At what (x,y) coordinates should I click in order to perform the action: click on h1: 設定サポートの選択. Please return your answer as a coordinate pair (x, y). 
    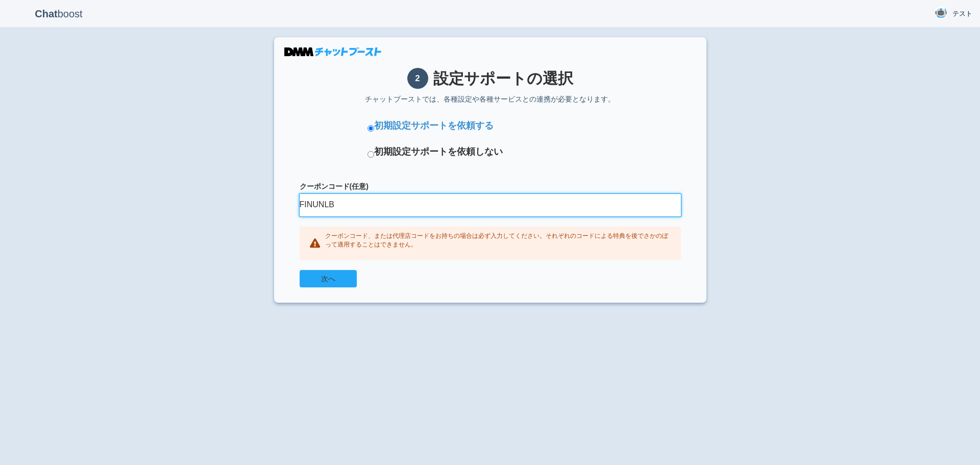
    Looking at the image, I should click on (490, 78).